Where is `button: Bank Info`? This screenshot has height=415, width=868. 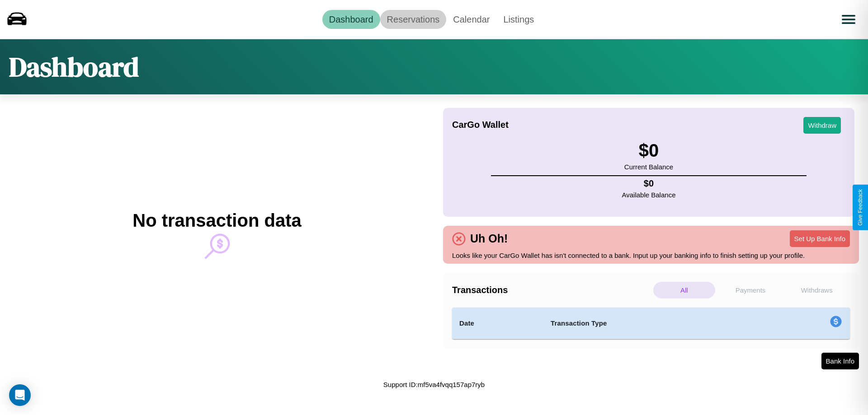
button: Bank Info is located at coordinates (840, 361).